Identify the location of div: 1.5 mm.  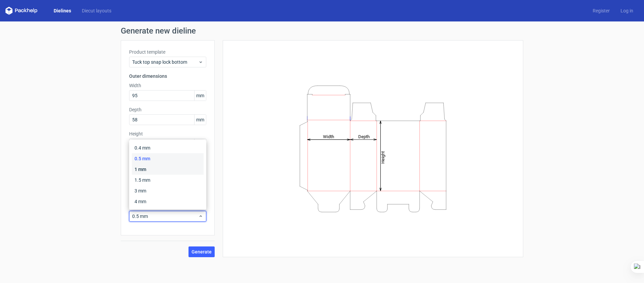
(168, 180).